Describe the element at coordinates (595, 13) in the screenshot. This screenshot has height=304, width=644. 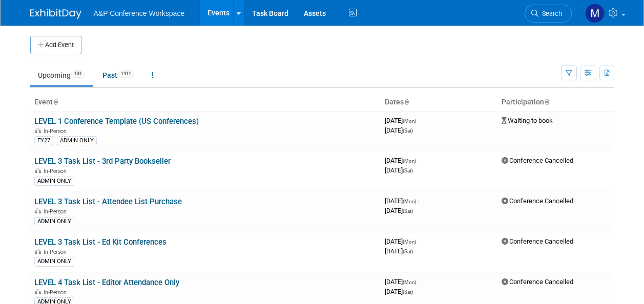
I see `img: Matt Hambridge` at that location.